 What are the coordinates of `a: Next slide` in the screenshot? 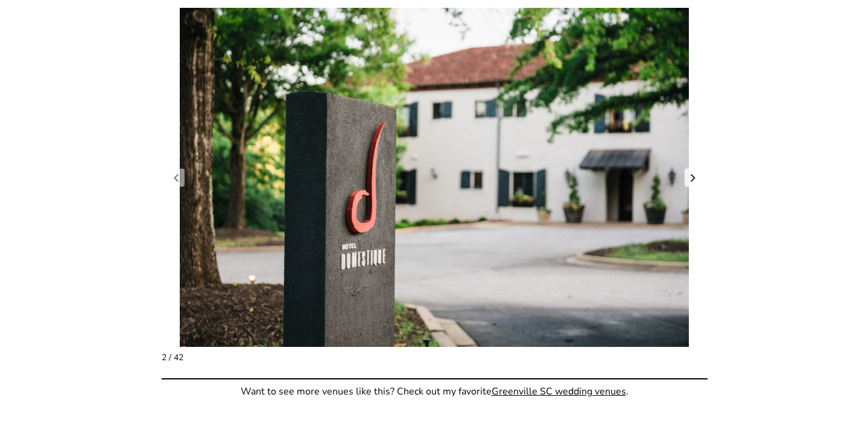 It's located at (693, 177).